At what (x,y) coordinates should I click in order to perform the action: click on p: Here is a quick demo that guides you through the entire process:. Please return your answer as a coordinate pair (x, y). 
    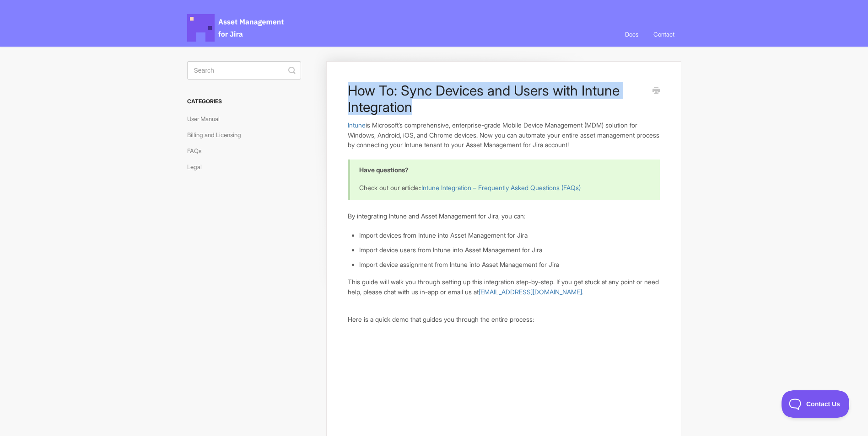
    Looking at the image, I should click on (504, 319).